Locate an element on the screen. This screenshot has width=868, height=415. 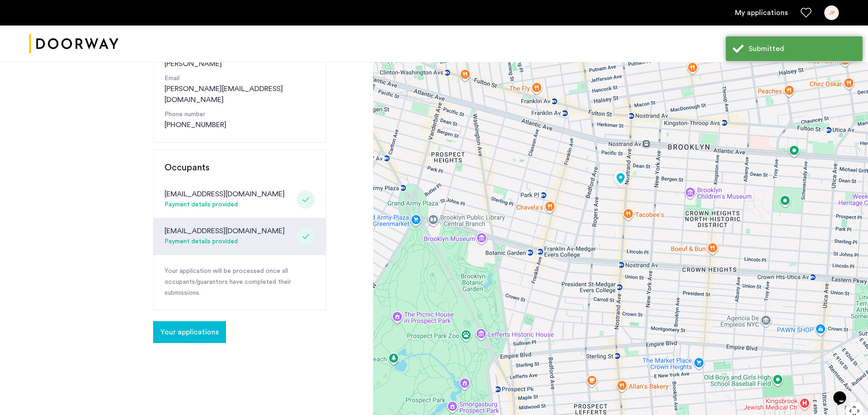
p: Phone number is located at coordinates (239, 114).